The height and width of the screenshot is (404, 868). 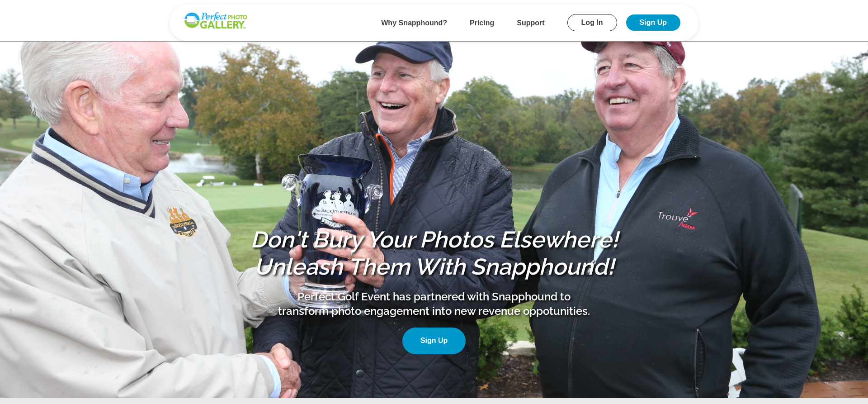 I want to click on img: Snapphound Logo, so click(x=216, y=20).